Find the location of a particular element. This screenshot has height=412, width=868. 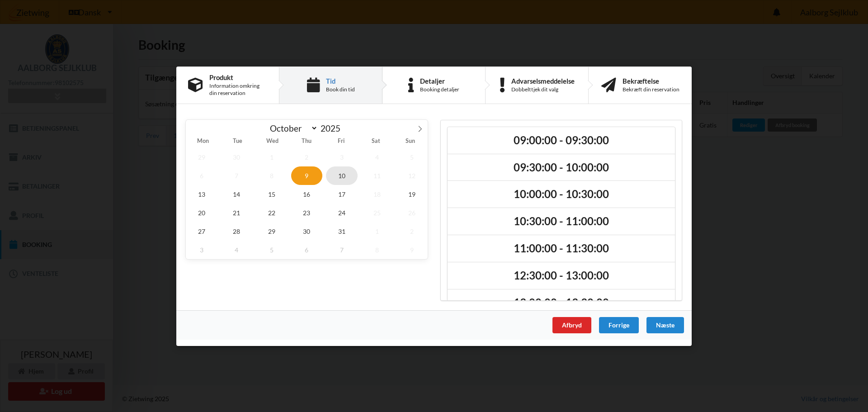

span: October 20, 2025 is located at coordinates (201, 212).